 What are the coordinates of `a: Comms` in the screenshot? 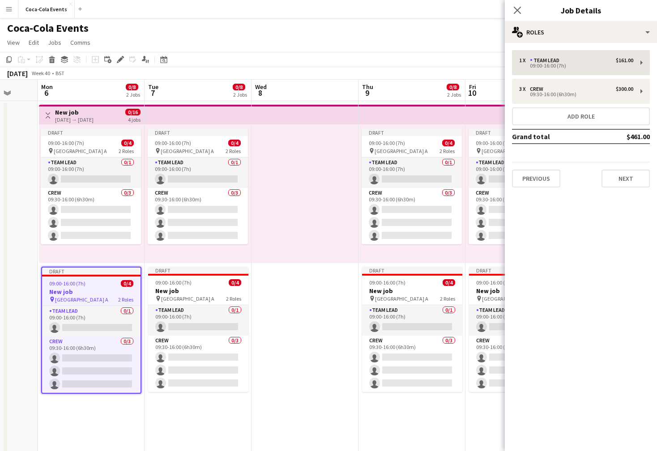 It's located at (80, 43).